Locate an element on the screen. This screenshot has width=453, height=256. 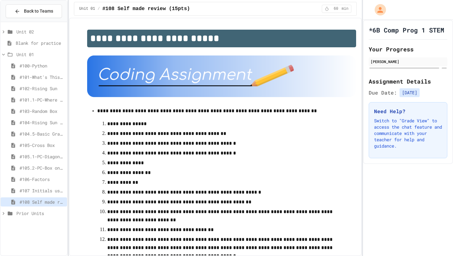
h1: *6B Comp Prog 1 STEM is located at coordinates (407, 30).